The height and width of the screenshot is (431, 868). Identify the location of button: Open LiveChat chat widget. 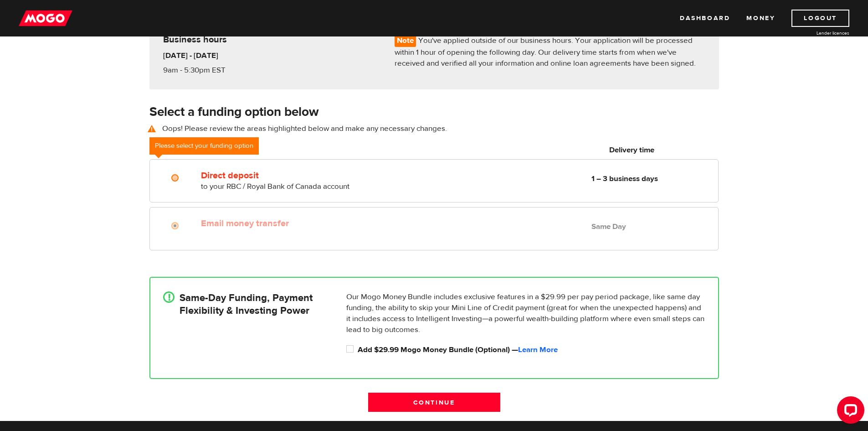
(21, 17).